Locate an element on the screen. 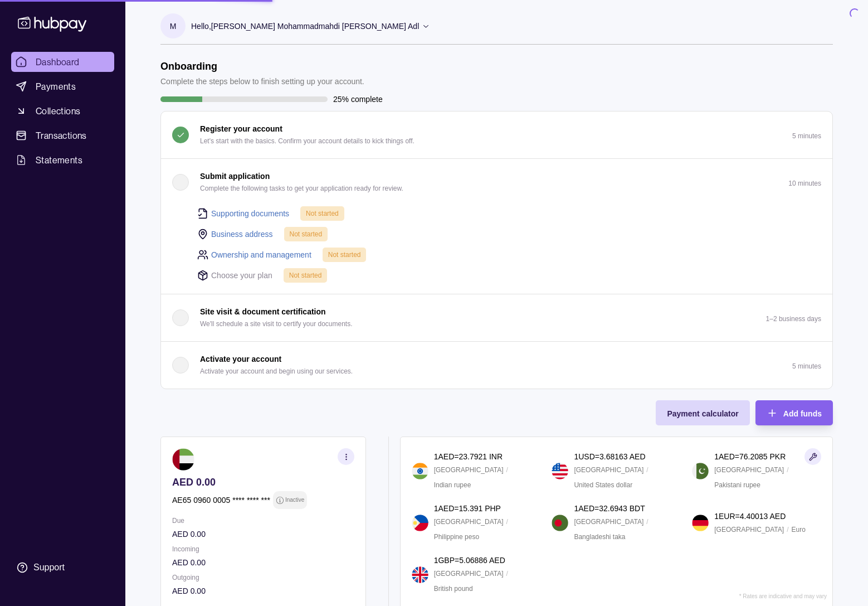  p: Philippine peso is located at coordinates (457, 536).